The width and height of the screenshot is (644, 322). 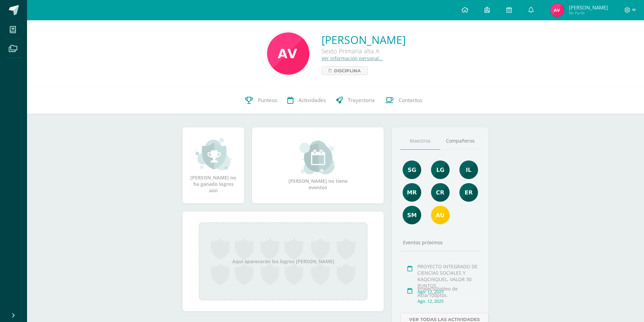 What do you see at coordinates (588, 13) in the screenshot?
I see `span: Mi Perfil` at bounding box center [588, 13].